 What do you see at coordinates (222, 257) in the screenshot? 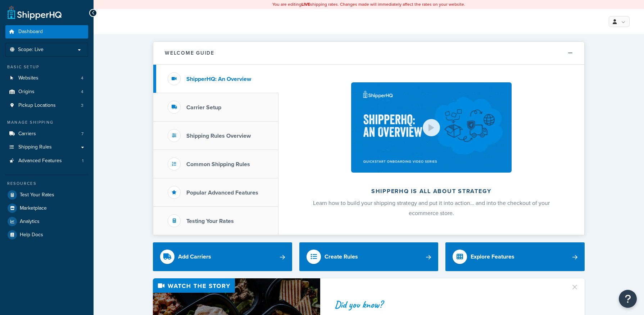
I see `a: Add Carriers` at bounding box center [222, 257].